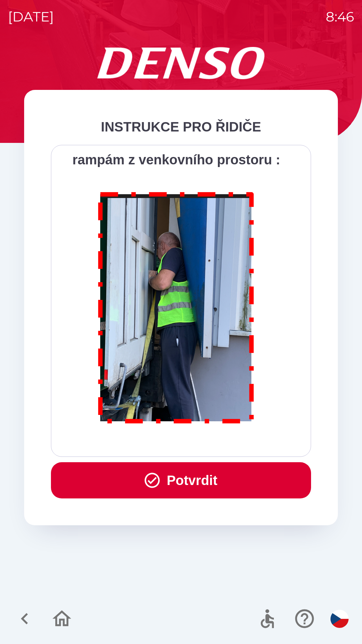  What do you see at coordinates (181, 127) in the screenshot?
I see `div: INSTRUKCE PRO ŘIDIČE` at bounding box center [181, 127].